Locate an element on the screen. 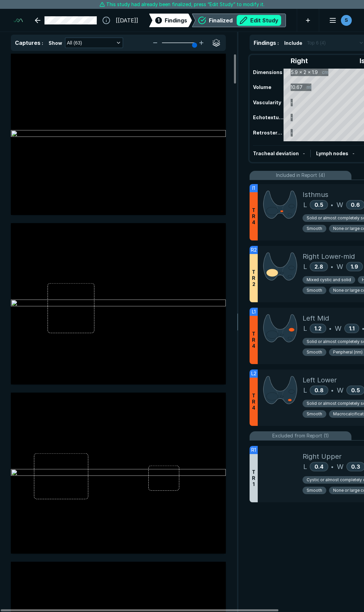 The height and width of the screenshot is (612, 364). img: YLFfEuAAAAAElFTkSuQmCC is located at coordinates (280, 205).